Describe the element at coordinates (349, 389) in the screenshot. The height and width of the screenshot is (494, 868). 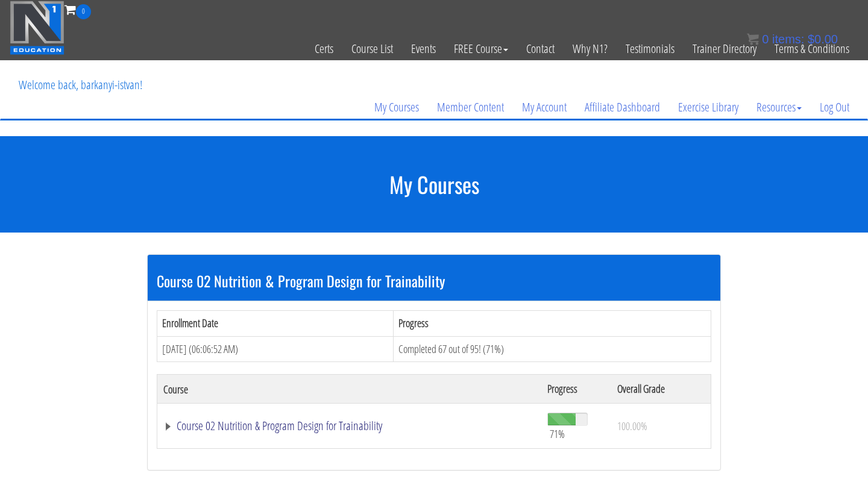
I see `th: Course` at that location.